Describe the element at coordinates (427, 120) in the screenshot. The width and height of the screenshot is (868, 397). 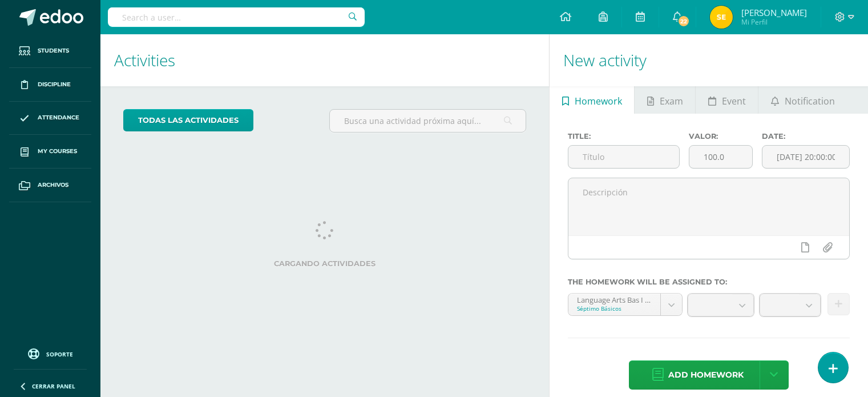
I see `input: Busca una actividad próxima aquí...` at that location.